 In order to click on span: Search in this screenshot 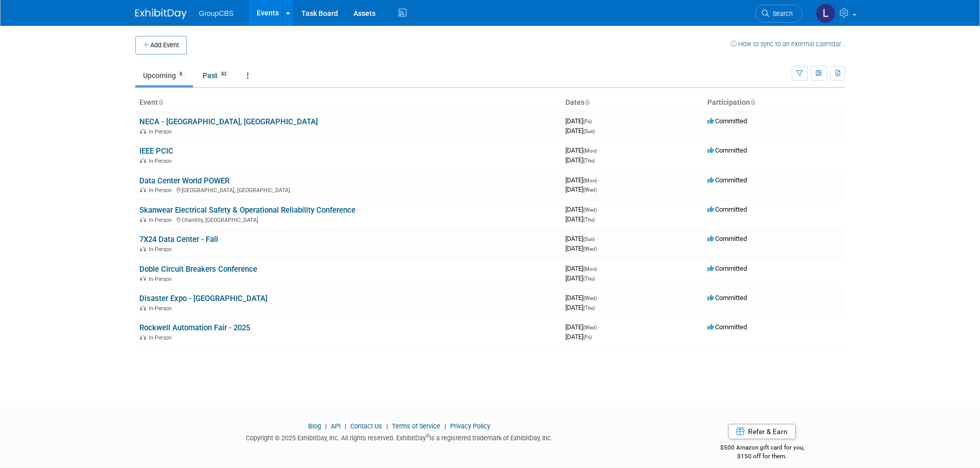, I will do `click(781, 14)`.